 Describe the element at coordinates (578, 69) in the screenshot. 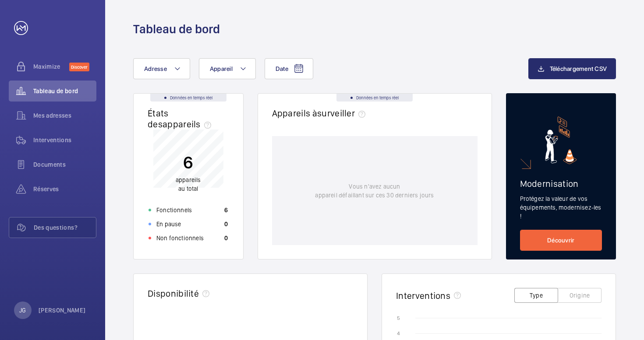

I see `span: Téléchargement CSV` at that location.